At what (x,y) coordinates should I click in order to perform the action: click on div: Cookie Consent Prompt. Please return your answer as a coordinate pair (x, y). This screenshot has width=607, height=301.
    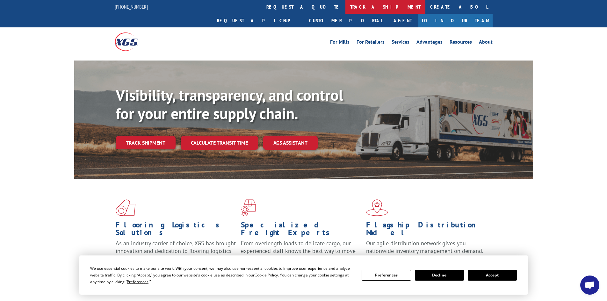
    Looking at the image, I should click on (304, 275).